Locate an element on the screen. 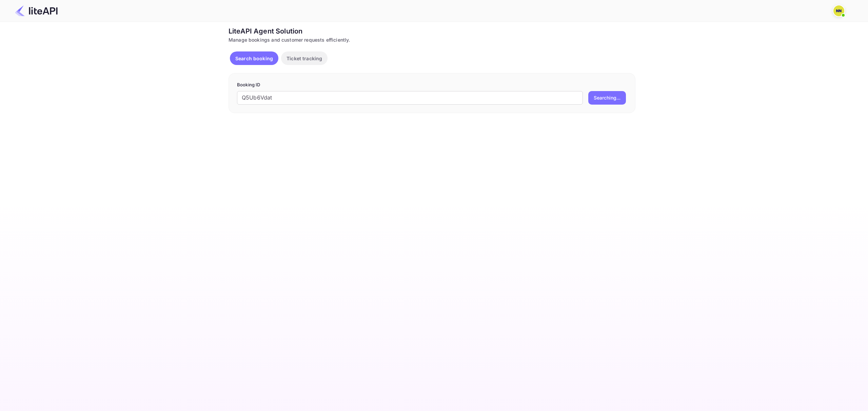  div: Manage bookings and customer requests efficiently. is located at coordinates (432, 40).